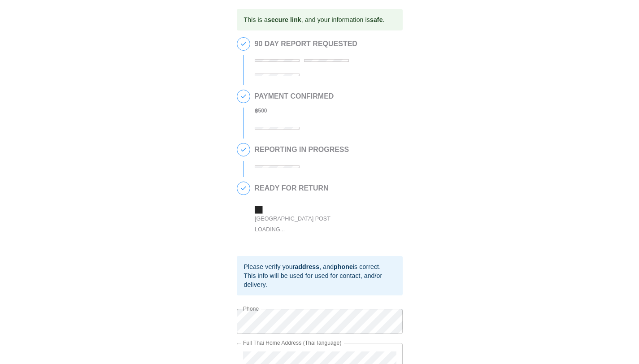  What do you see at coordinates (344, 266) in the screenshot?
I see `b: phone` at bounding box center [344, 266].